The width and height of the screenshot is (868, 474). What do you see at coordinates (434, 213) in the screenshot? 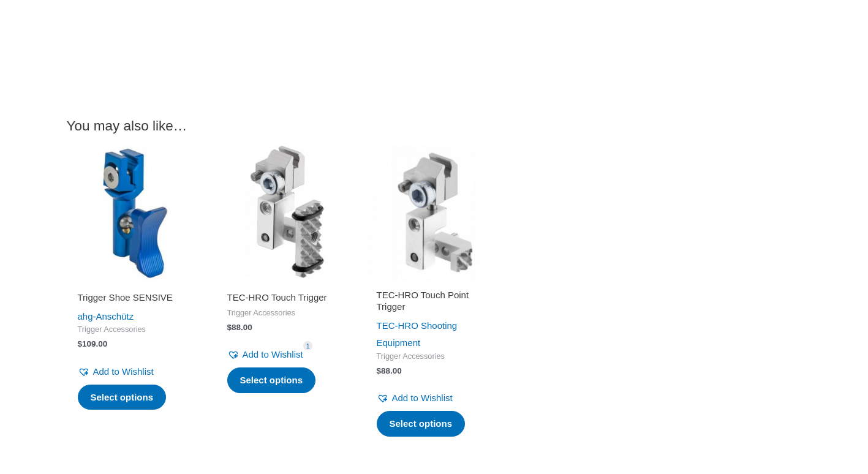
I see `img: TEC-HRO Touch Point Trigger` at bounding box center [434, 213].